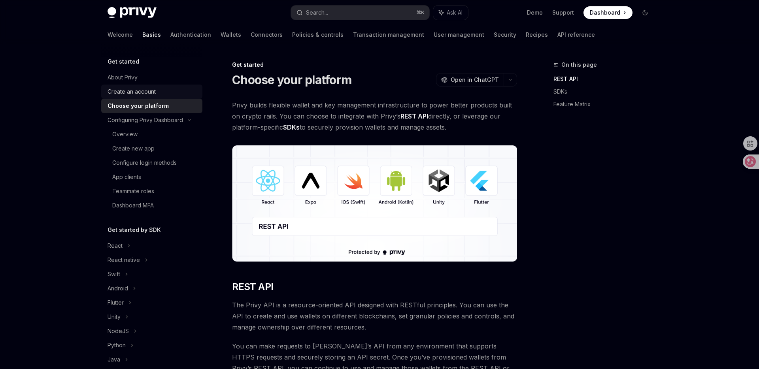  I want to click on div: Configuring Privy Dashboard, so click(145, 120).